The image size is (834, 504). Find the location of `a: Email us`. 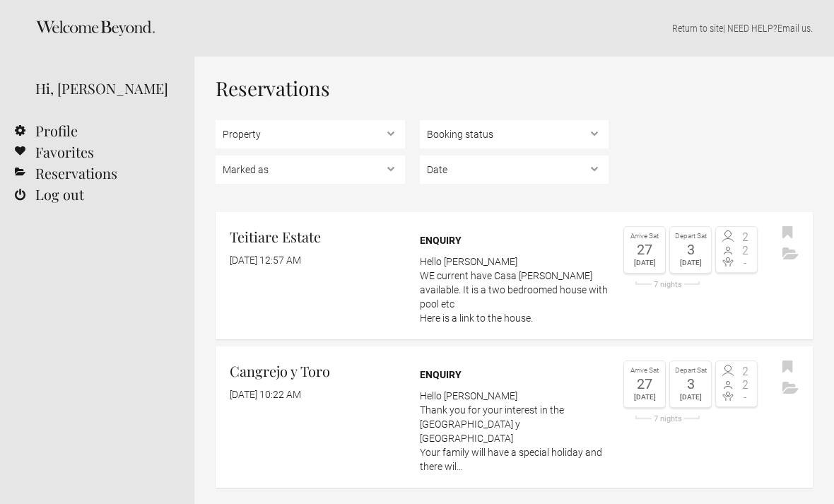

a: Email us is located at coordinates (793, 28).